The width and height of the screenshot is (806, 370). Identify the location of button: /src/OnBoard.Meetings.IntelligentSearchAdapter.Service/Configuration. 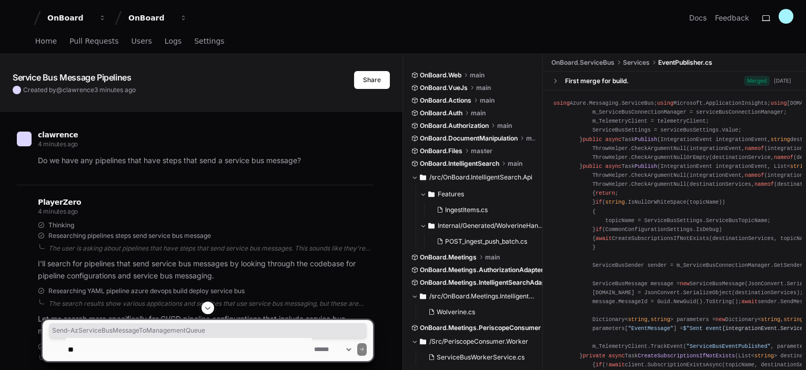
(473, 296).